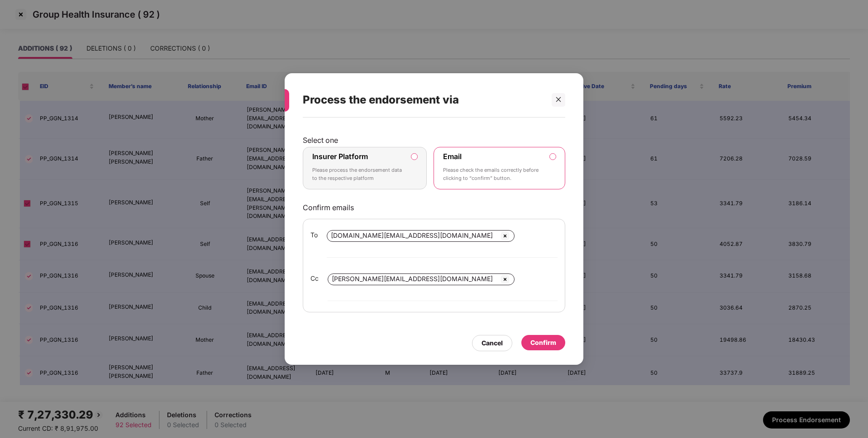  I want to click on span: To, so click(314, 235).